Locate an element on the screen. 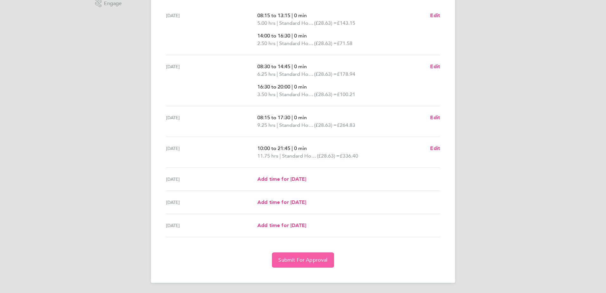 This screenshot has height=293, width=606. span: 3.50 hrs is located at coordinates (266, 94).